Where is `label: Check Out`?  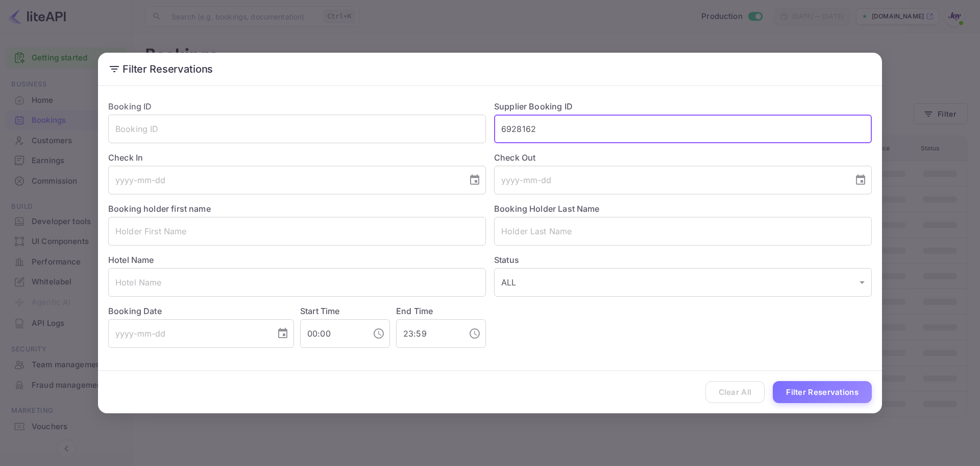
label: Check Out is located at coordinates (683, 158).